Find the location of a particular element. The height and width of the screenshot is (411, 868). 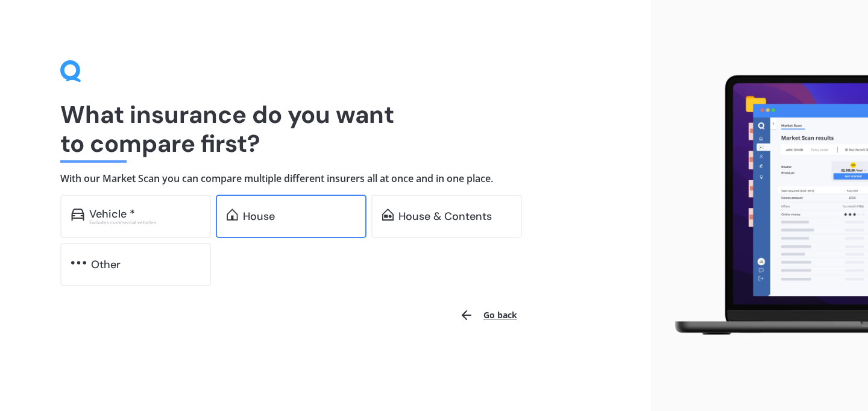

div: House & Contents is located at coordinates (445, 216).